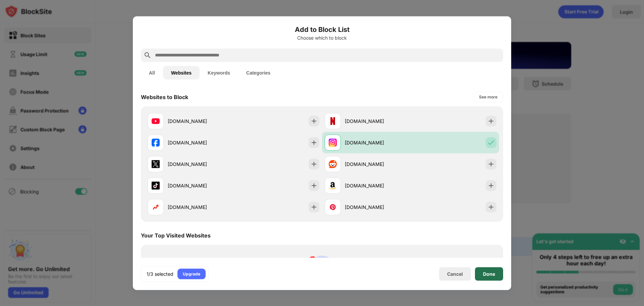 The image size is (644, 306). What do you see at coordinates (219, 73) in the screenshot?
I see `button: Keywords` at bounding box center [219, 73].